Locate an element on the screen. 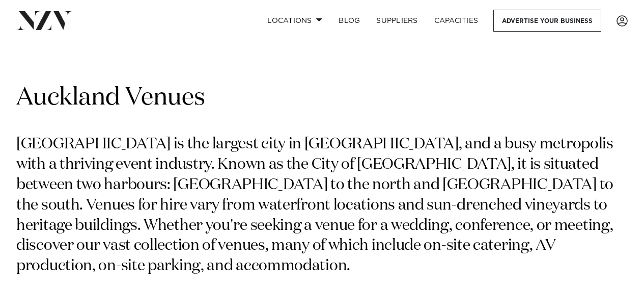 The image size is (644, 285). a: Capacities is located at coordinates (456, 21).